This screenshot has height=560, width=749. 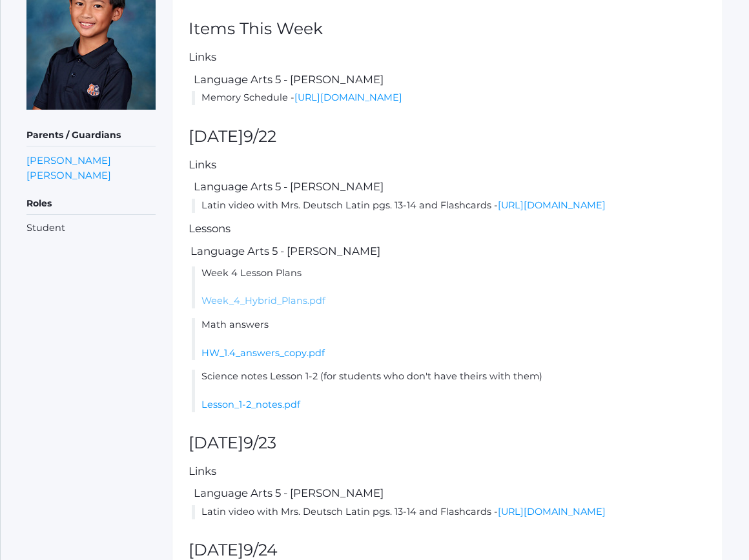 I want to click on li: Student, so click(x=91, y=229).